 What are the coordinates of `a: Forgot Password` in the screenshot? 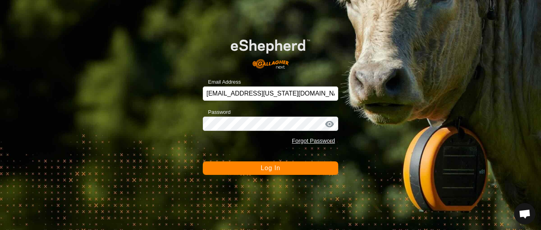 It's located at (313, 141).